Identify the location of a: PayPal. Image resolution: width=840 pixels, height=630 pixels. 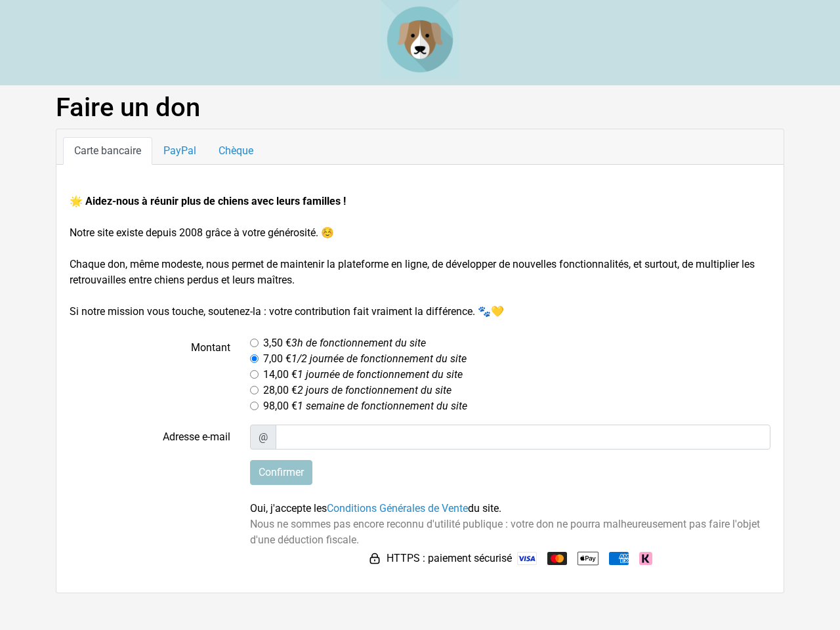
(180, 151).